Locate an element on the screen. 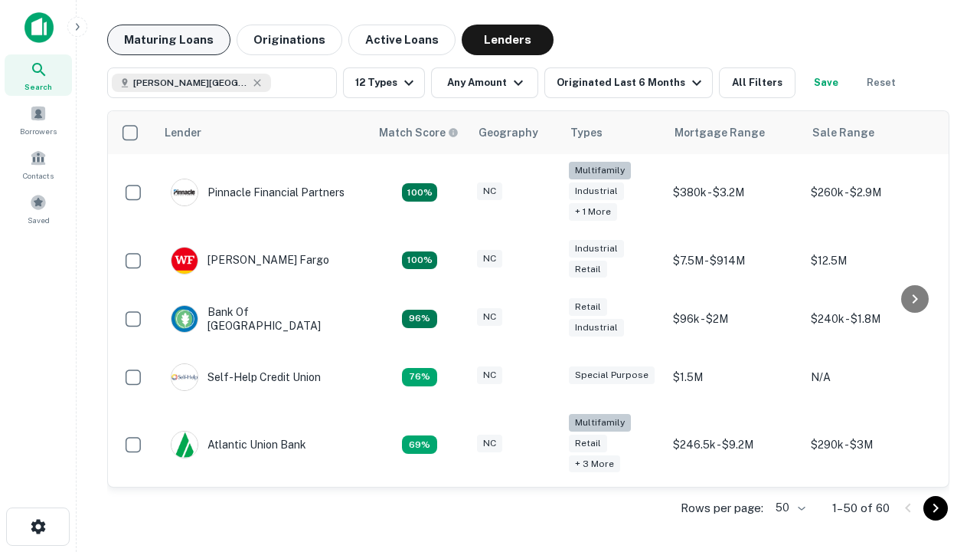 The height and width of the screenshot is (552, 980). div: 50 is located at coordinates (788, 507).